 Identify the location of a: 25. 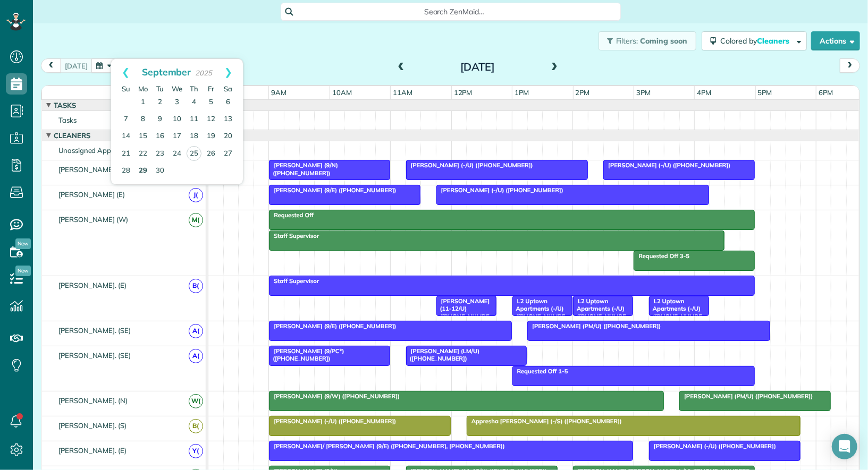
(194, 153).